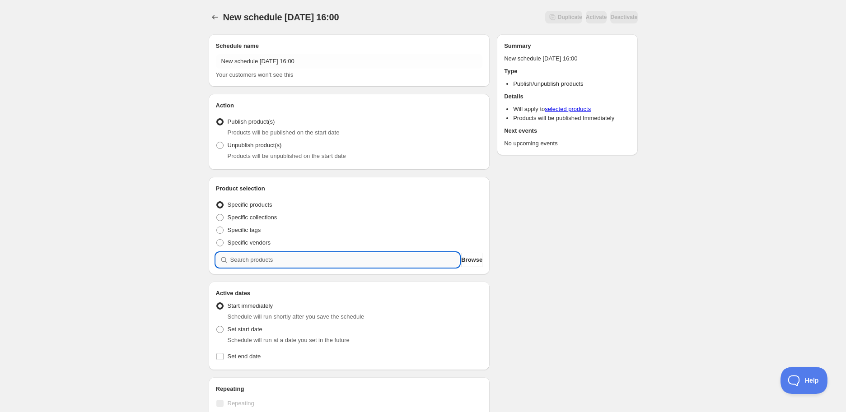 This screenshot has width=846, height=412. Describe the element at coordinates (215, 17) in the screenshot. I see `button: Schedules` at that location.